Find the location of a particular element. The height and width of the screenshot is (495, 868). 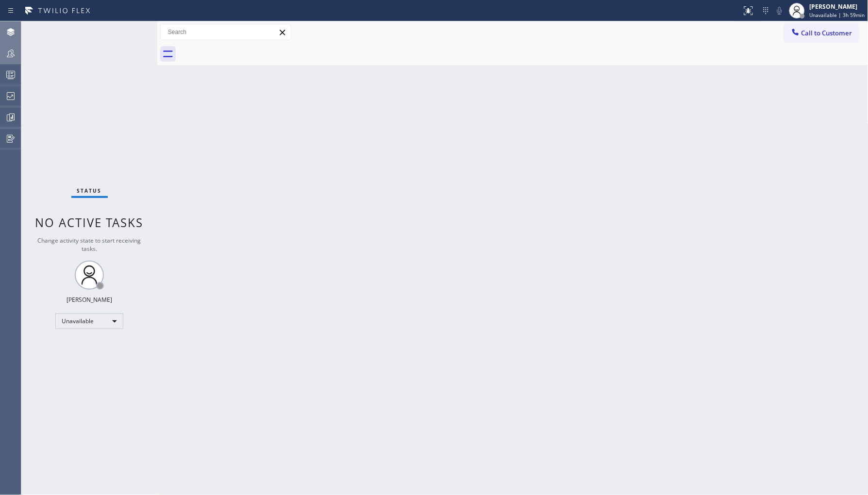

div: Unavailable is located at coordinates (89, 321).